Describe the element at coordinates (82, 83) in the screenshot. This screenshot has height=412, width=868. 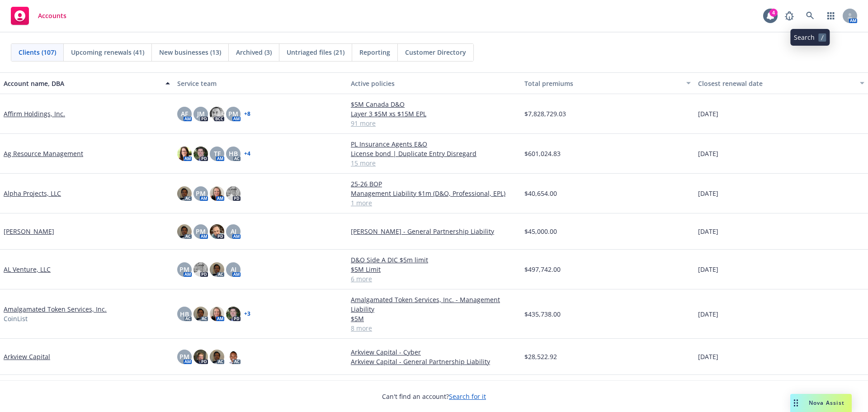
I see `div: Account name, DBA` at that location.